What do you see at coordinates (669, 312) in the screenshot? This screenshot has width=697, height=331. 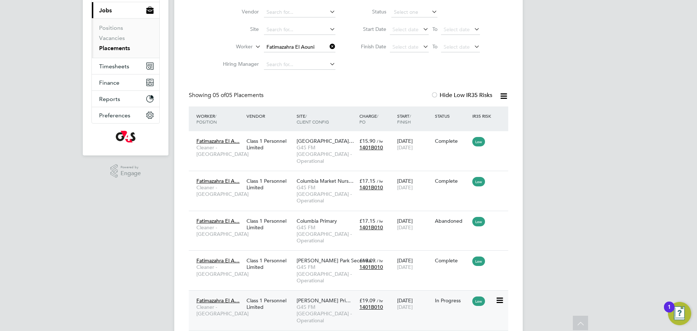 I see `div: 1` at bounding box center [669, 312].